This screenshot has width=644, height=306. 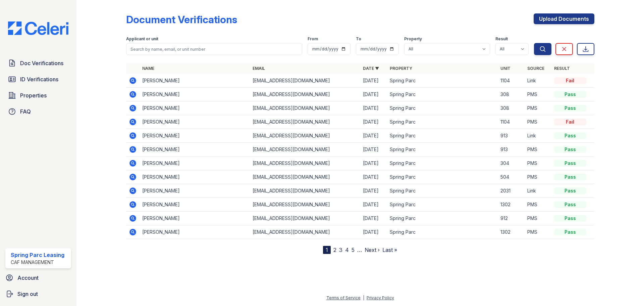 What do you see at coordinates (511, 176) in the screenshot?
I see `td: 504` at bounding box center [511, 176].